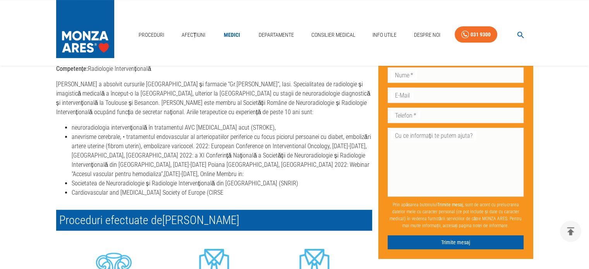 This screenshot has width=589, height=269. What do you see at coordinates (456, 242) in the screenshot?
I see `button: Trimite mesaj` at bounding box center [456, 242].